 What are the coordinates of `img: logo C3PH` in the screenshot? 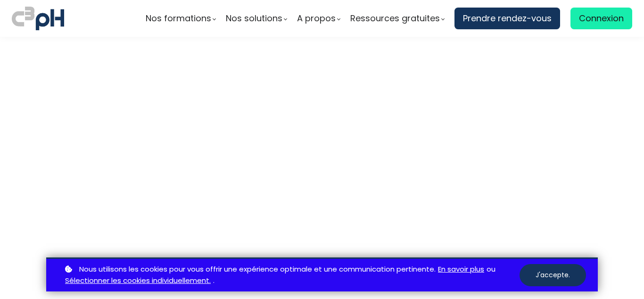 It's located at (38, 18).